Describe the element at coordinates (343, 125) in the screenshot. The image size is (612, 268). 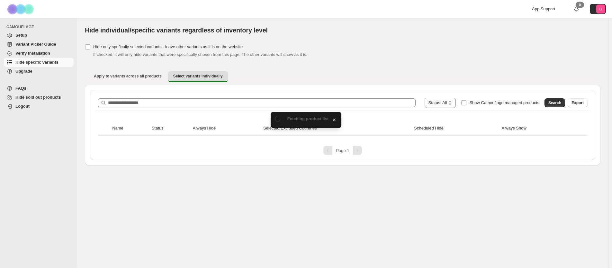
I see `div: Select variants individually` at that location.